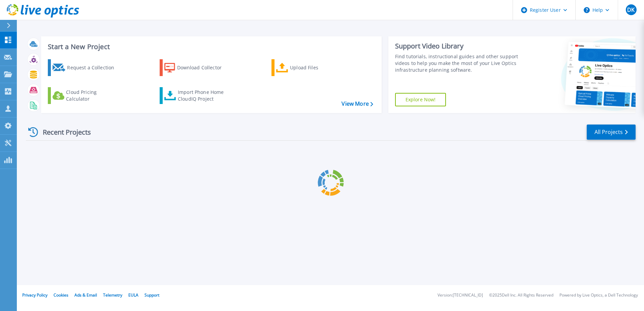  I want to click on div: Find tutorials, instructional guides and other support videos to help you make the most of your L..., so click(458, 63).